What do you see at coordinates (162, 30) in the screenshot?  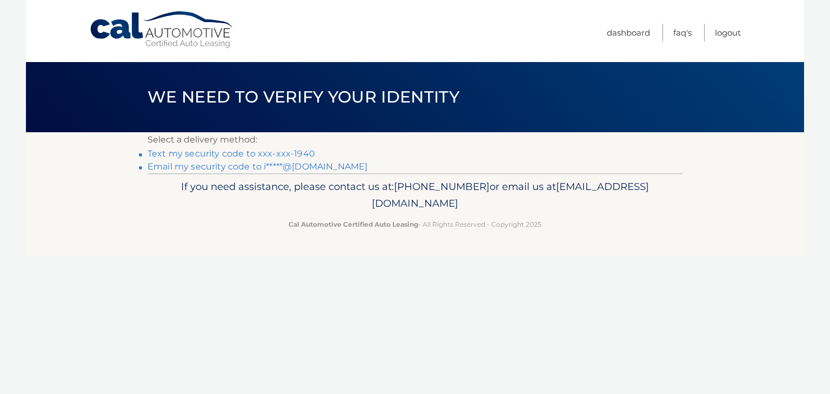 I see `a: Cal Automotive` at bounding box center [162, 30].